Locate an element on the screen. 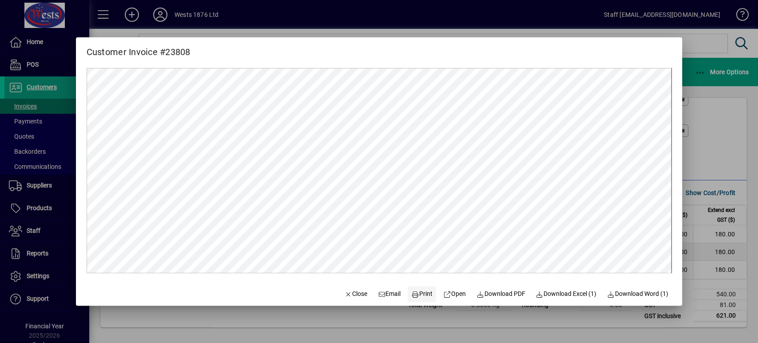  span: Close is located at coordinates (355, 293).